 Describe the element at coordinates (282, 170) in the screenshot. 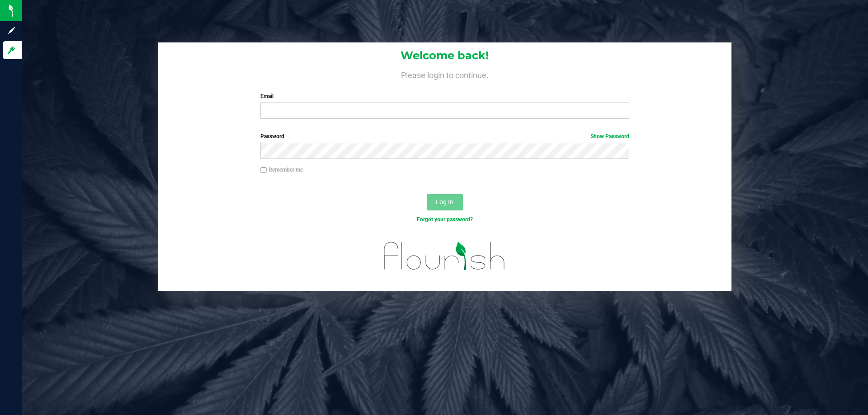

I see `label: Remember me` at that location.